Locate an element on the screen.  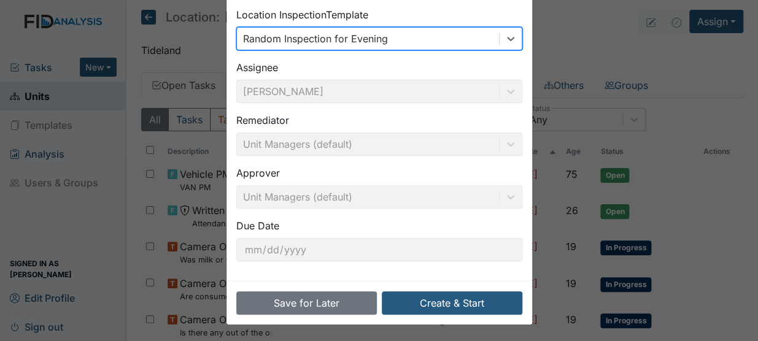
button: Save for Later is located at coordinates (306, 303).